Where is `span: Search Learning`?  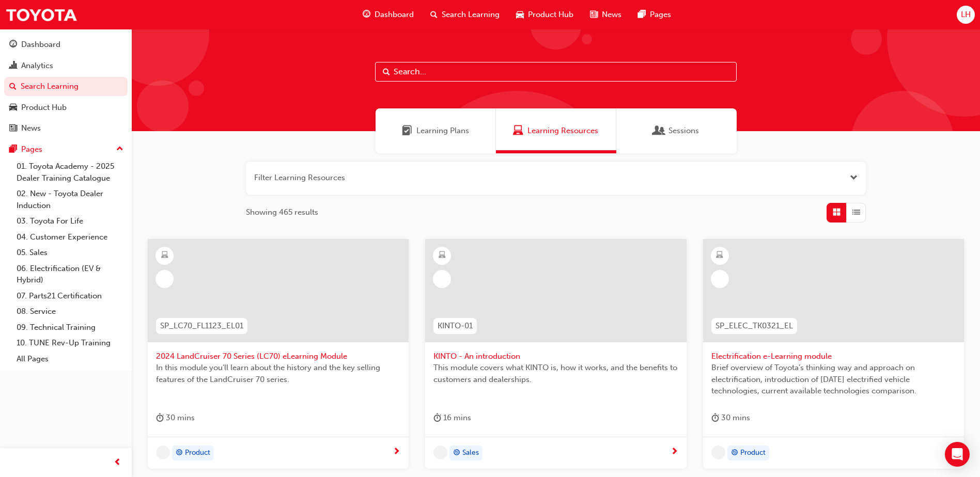 span: Search Learning is located at coordinates (470, 15).